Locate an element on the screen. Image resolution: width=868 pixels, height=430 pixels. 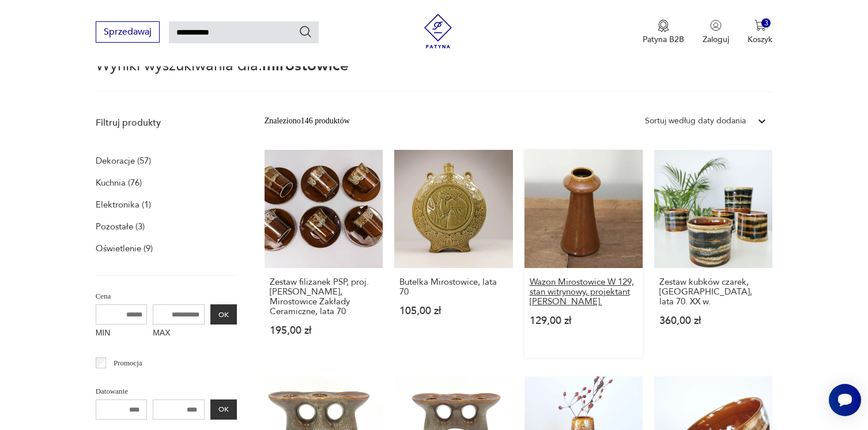
p: Pozostałe (3) is located at coordinates (120, 227).